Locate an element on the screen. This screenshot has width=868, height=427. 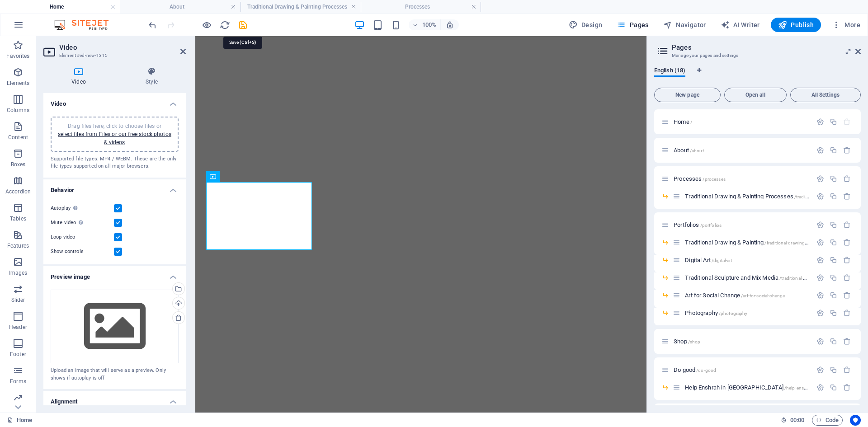
p: Features is located at coordinates (18, 246).